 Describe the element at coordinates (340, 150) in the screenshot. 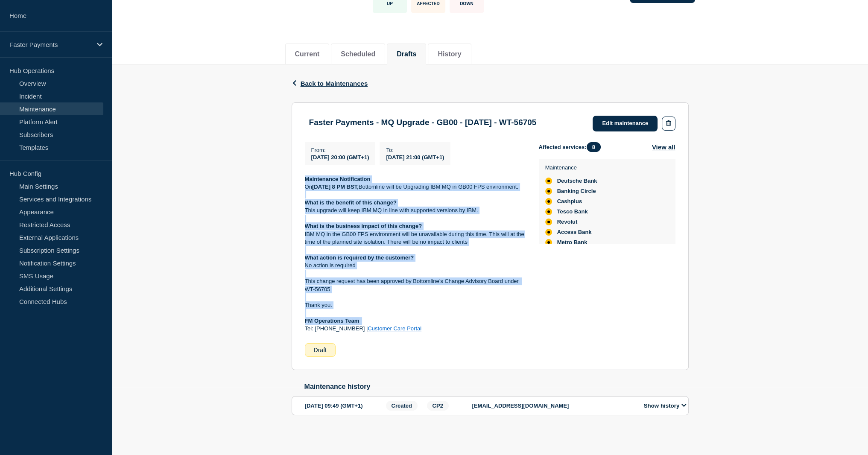

I see `p: From :` at that location.